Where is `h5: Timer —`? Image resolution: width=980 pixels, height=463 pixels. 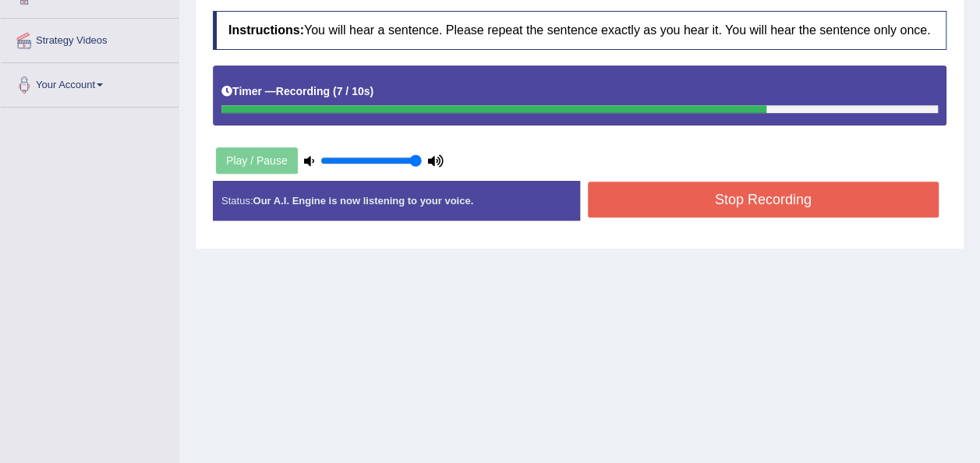 h5: Timer — is located at coordinates (297, 91).